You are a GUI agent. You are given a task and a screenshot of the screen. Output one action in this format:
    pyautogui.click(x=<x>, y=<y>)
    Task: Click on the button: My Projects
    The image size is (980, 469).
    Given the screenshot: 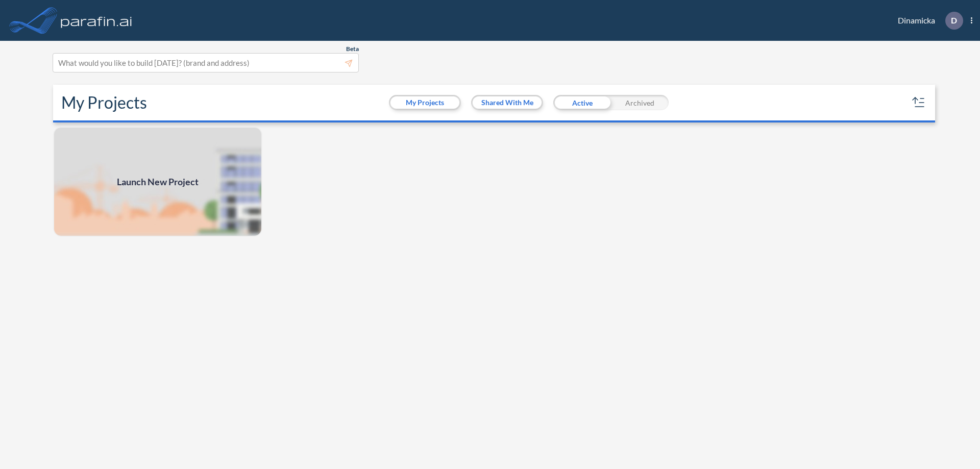 What is the action you would take?
    pyautogui.click(x=425, y=103)
    